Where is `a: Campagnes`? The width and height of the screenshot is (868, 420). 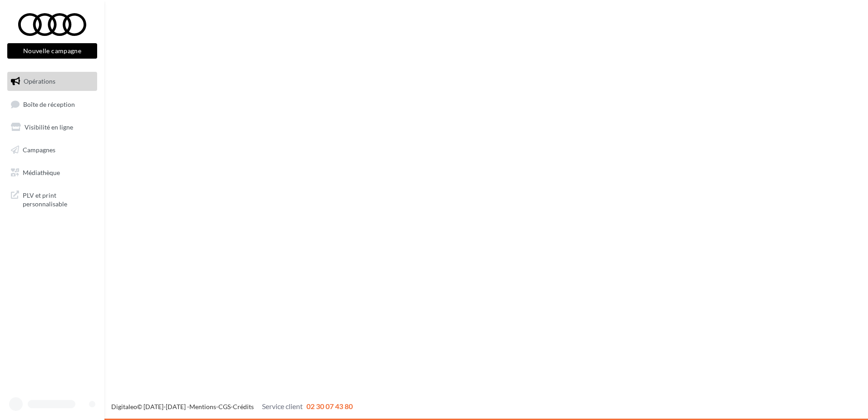 a: Campagnes is located at coordinates (52, 150).